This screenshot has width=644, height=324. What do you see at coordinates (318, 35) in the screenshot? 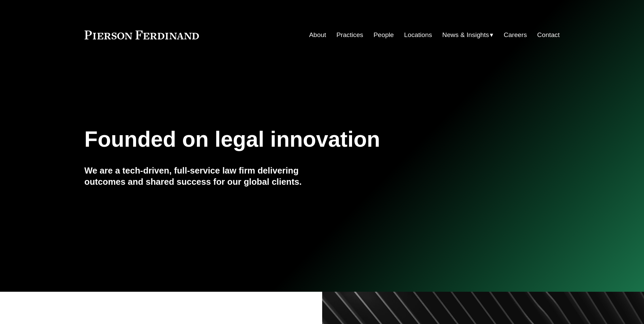
I see `a: About` at bounding box center [318, 35].